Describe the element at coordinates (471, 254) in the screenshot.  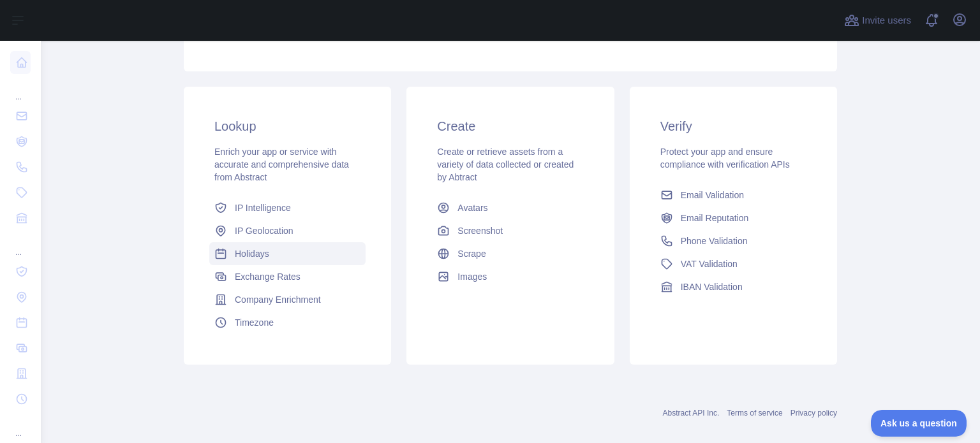
I see `span: Scrape` at that location.